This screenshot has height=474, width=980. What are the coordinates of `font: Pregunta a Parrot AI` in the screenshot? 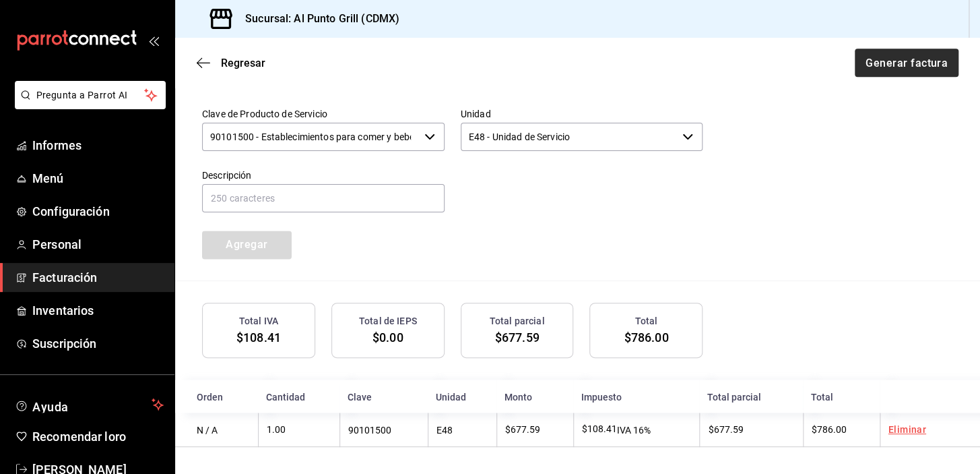 It's located at (82, 95).